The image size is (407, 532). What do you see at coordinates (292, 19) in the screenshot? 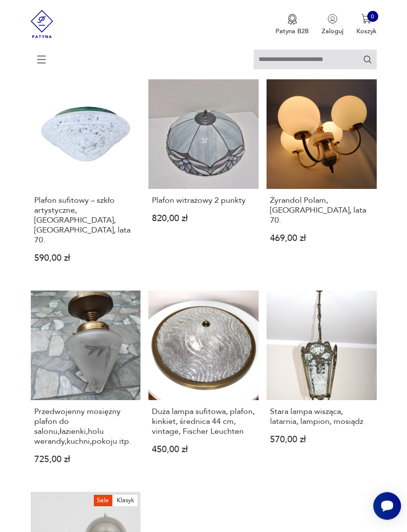
I see `img: Ikona medalu` at bounding box center [292, 19].